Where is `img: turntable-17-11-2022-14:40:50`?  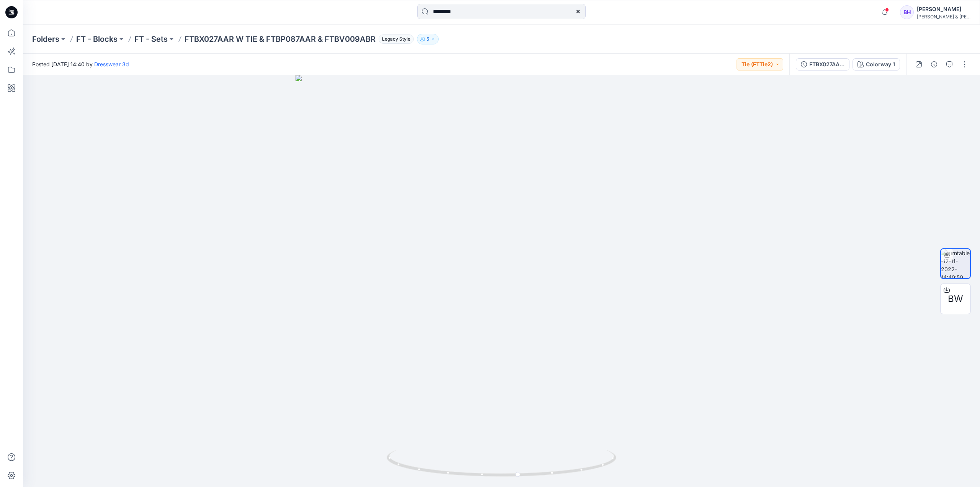 img: turntable-17-11-2022-14:40:50 is located at coordinates (956, 264).